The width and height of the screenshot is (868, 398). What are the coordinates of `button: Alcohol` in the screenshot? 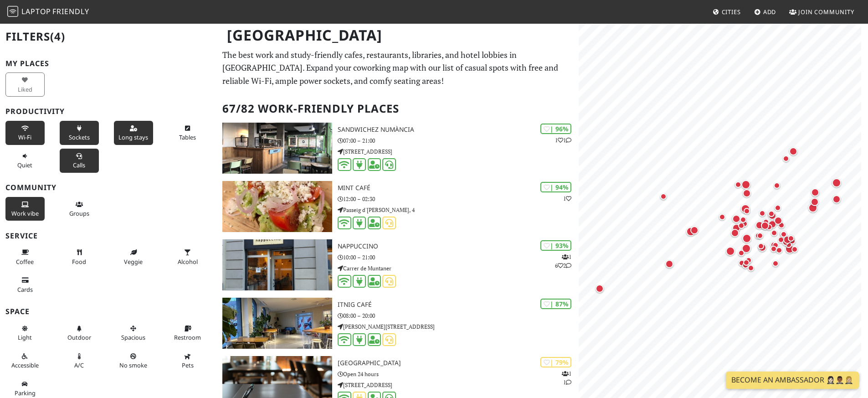 It's located at (187, 257).